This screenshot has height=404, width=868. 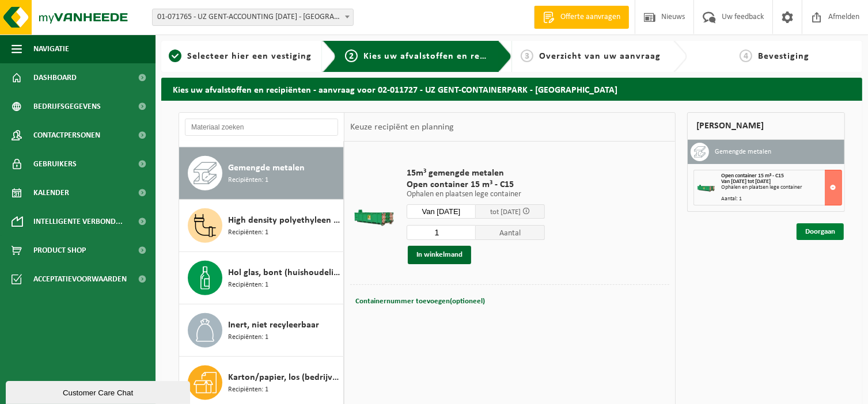 I want to click on input: Selecteer datum, so click(x=441, y=212).